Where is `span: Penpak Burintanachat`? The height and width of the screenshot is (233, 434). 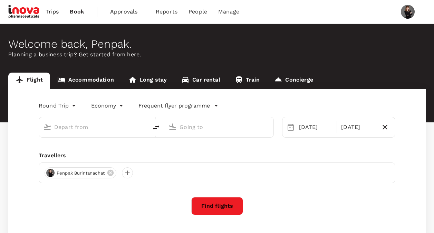 span: Penpak Burintanachat is located at coordinates (81, 173).